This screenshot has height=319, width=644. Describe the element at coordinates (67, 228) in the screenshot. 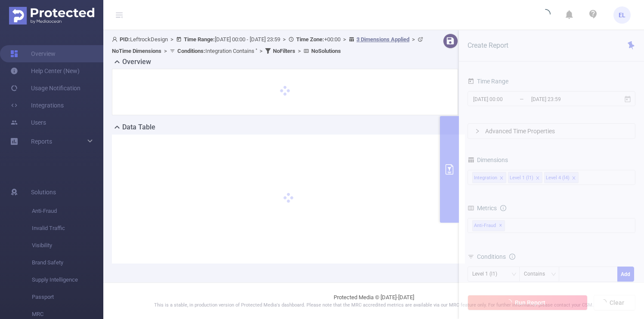

I see `span: Invalid Traffic` at that location.